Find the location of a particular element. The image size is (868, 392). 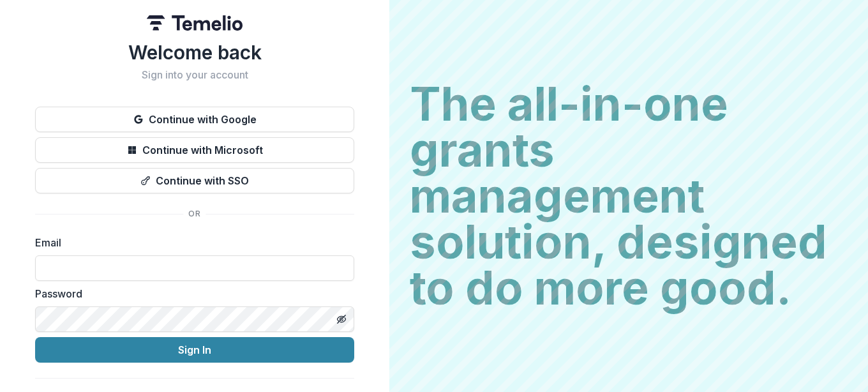

button: Continue with SSO is located at coordinates (195, 180).